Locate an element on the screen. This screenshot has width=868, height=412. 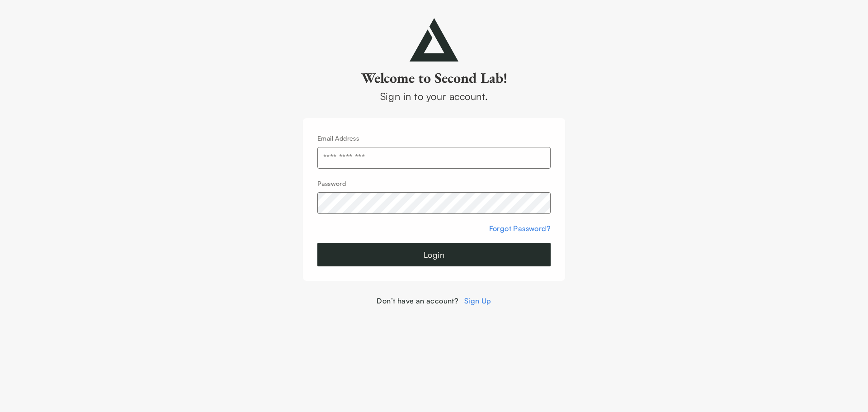
label: Password is located at coordinates (332, 183).